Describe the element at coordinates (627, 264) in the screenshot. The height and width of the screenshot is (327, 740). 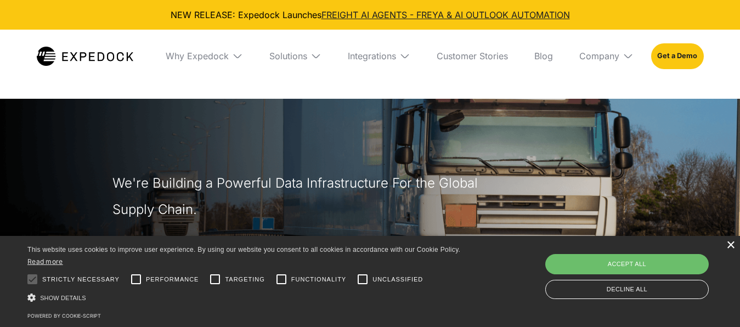
I see `div: Accept all` at that location.